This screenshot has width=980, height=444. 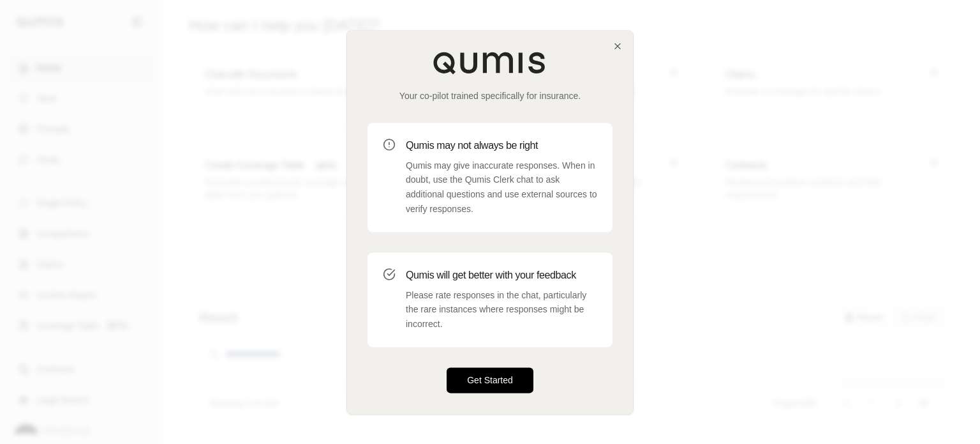 I want to click on button: Get Started, so click(x=490, y=380).